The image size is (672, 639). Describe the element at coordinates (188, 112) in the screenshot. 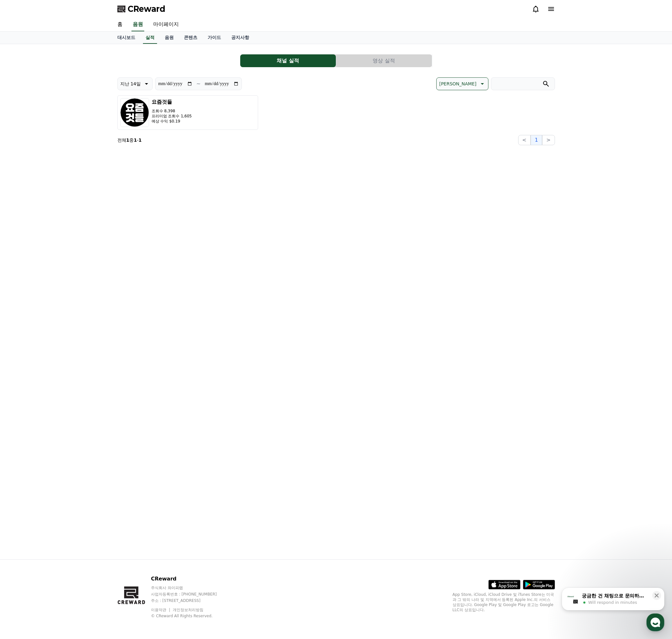

I see `button: 요즘것들 조회수 8,398 프리미엄 조회수 1,605 예상 수익 $0.19` at that location.